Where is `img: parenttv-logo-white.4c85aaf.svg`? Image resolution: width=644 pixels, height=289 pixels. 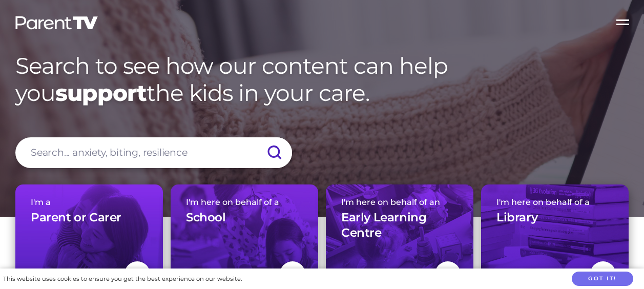
img: parenttv-logo-white.4c85aaf.svg is located at coordinates (56, 22).